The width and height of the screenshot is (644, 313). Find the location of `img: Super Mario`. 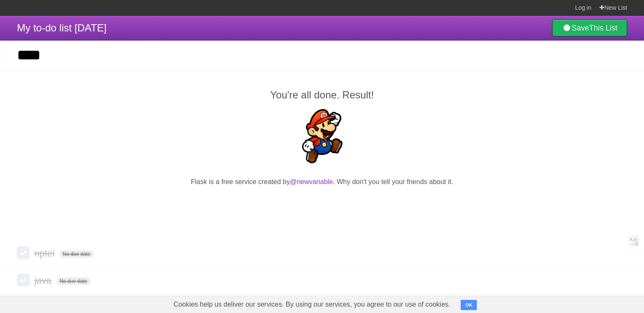

img: Super Mario is located at coordinates (322, 136).